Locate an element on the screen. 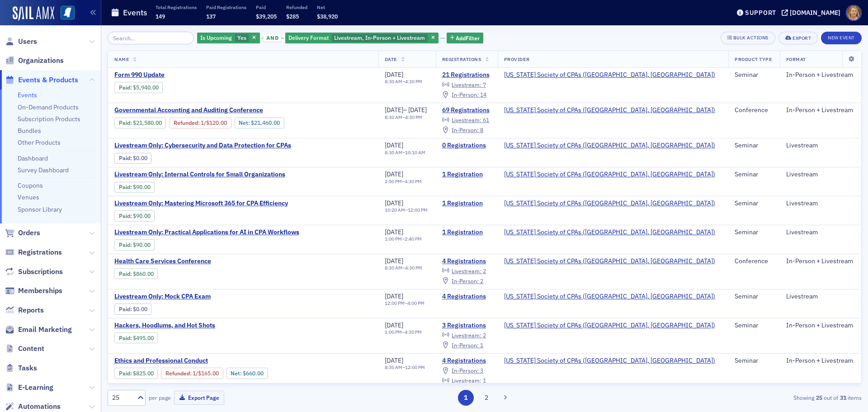 This screenshot has height=412, width=868. button: New Event is located at coordinates (841, 38).